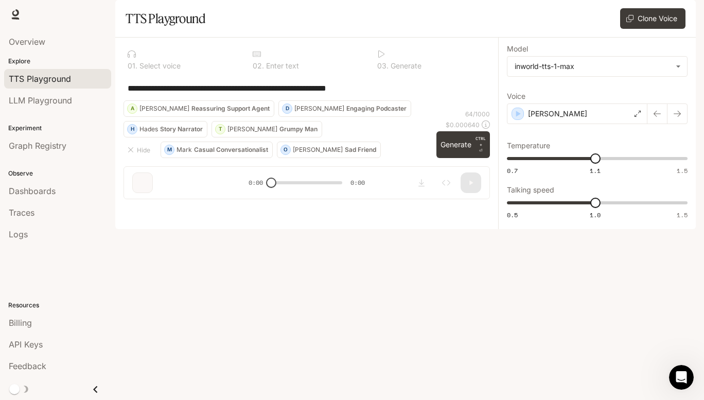 The height and width of the screenshot is (400, 704). Describe the element at coordinates (217, 150) in the screenshot. I see `button: MMarkCasual Conversationalist` at that location.